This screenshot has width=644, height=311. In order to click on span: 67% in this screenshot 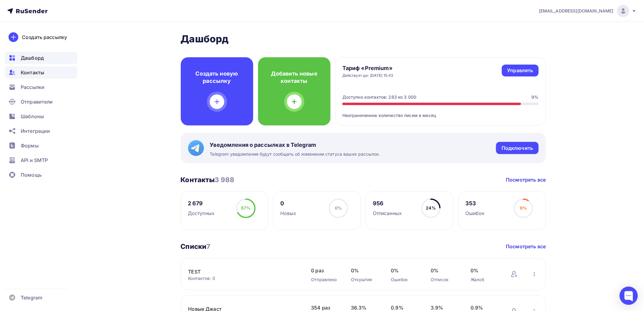, I will do `click(245, 208)`.